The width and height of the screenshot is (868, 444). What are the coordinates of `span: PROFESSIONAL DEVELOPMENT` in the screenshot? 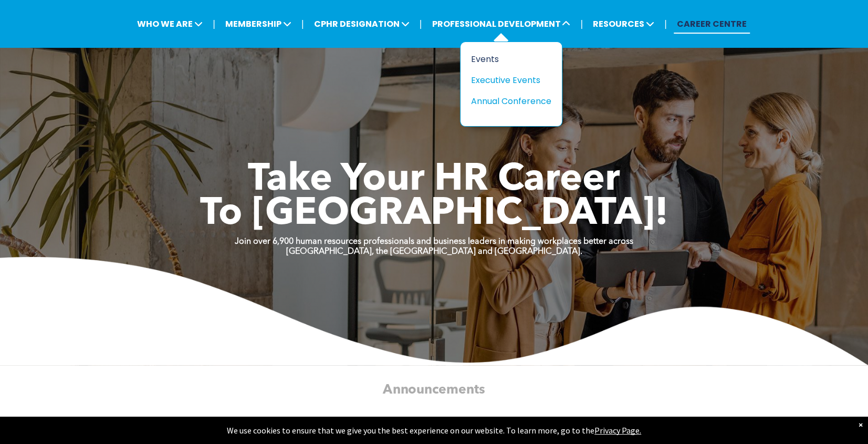 It's located at (501, 23).